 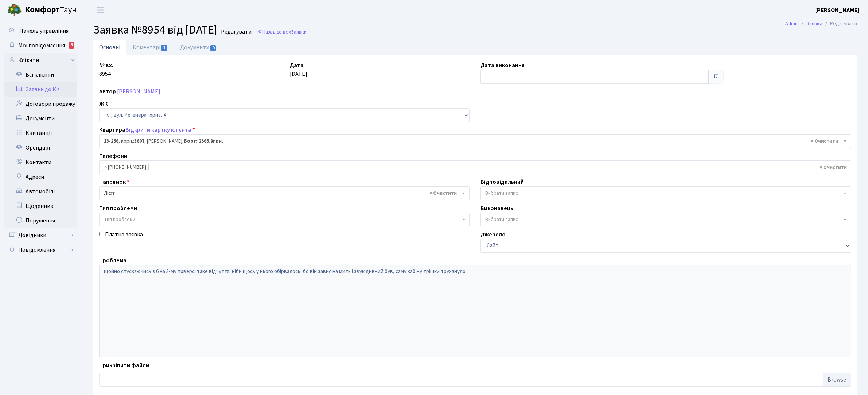 What do you see at coordinates (40, 177) in the screenshot?
I see `a: Адреси` at bounding box center [40, 177].